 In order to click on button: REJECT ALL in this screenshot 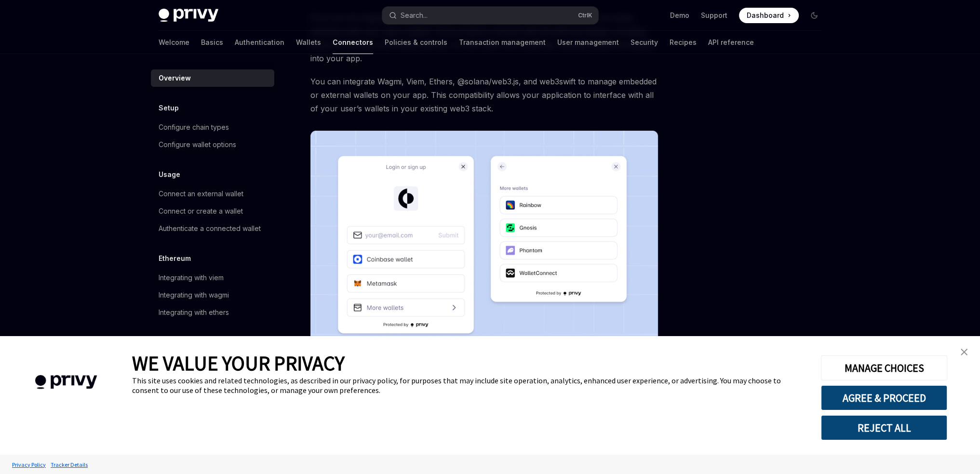, I will do `click(885, 428)`.